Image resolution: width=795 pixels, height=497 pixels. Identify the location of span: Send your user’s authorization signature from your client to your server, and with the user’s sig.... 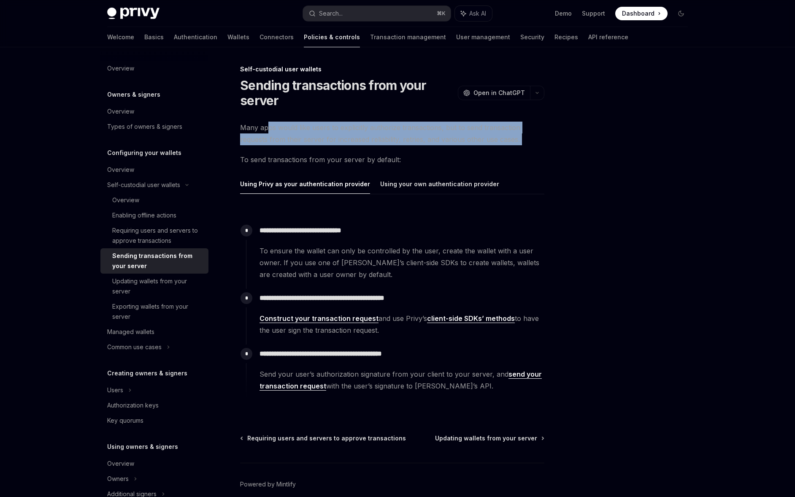
(402, 380).